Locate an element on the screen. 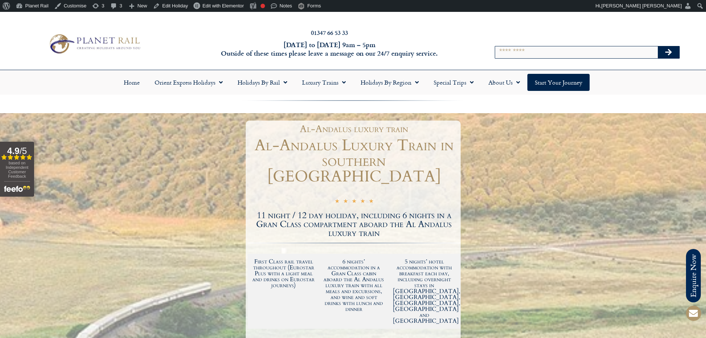 This screenshot has width=706, height=338. h1: Al-Andalus luxury train is located at coordinates (354, 129).